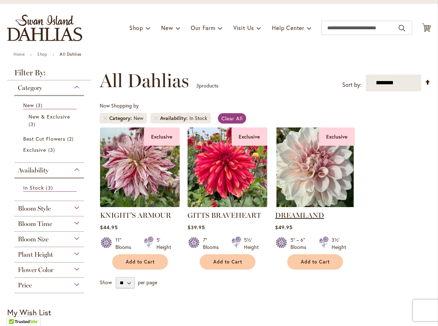 The width and height of the screenshot is (438, 326). Describe the element at coordinates (232, 118) in the screenshot. I see `a: Clear All` at that location.